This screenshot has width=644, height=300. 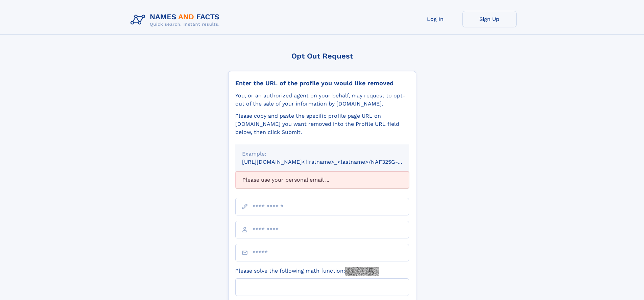 I want to click on div: Example:, so click(x=322, y=154).